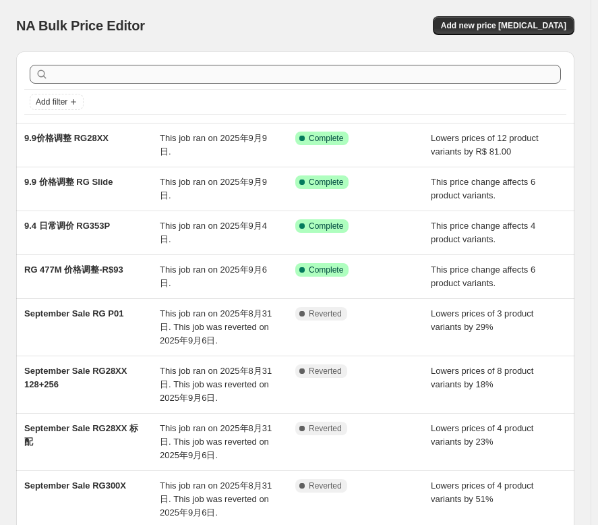  What do you see at coordinates (74, 269) in the screenshot?
I see `span: RG 477M 价格调整-R$93` at bounding box center [74, 269].